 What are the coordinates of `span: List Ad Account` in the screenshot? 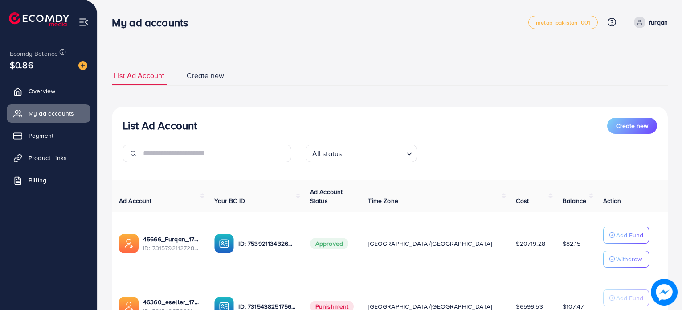 It's located at (139, 75).